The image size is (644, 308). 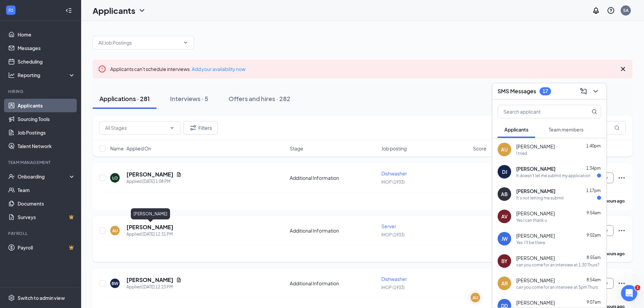 What do you see at coordinates (504, 172) in the screenshot?
I see `div: DJ` at bounding box center [504, 172].